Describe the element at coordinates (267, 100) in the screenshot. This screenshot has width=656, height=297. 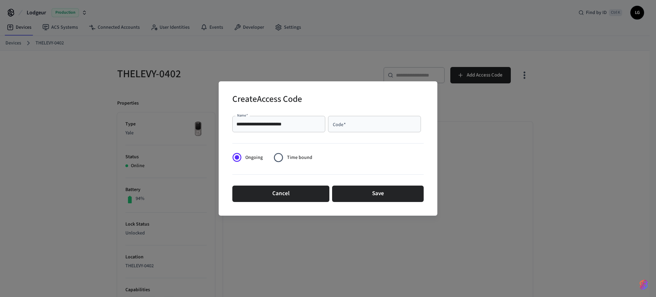
I see `h2: Create Access Code` at that location.